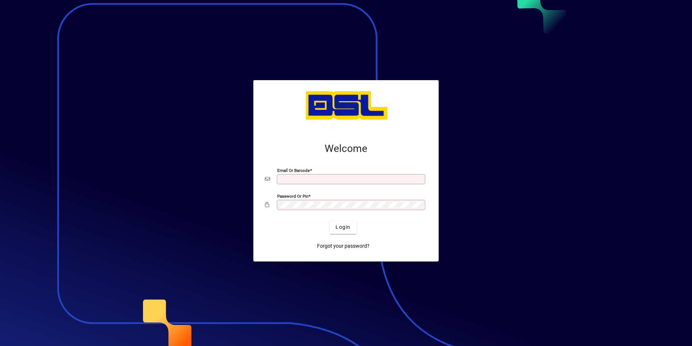 Image resolution: width=692 pixels, height=346 pixels. What do you see at coordinates (346, 148) in the screenshot?
I see `h2: Welcome` at bounding box center [346, 148].